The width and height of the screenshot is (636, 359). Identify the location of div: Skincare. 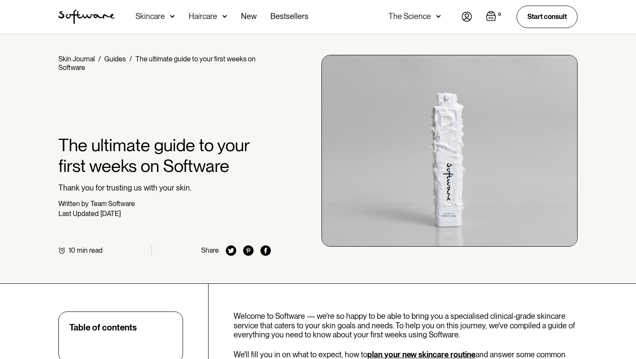
(150, 16).